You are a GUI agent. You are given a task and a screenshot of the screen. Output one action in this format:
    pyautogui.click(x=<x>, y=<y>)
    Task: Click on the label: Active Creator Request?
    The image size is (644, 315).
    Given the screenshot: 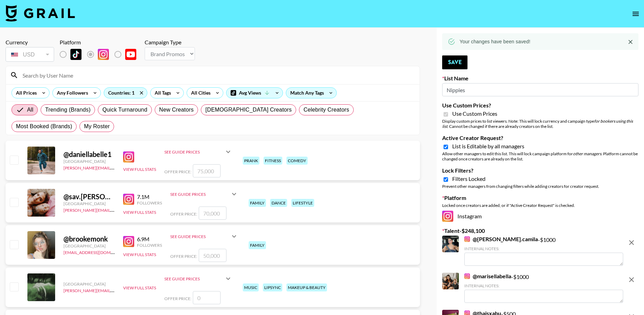 What is the action you would take?
    pyautogui.click(x=540, y=138)
    